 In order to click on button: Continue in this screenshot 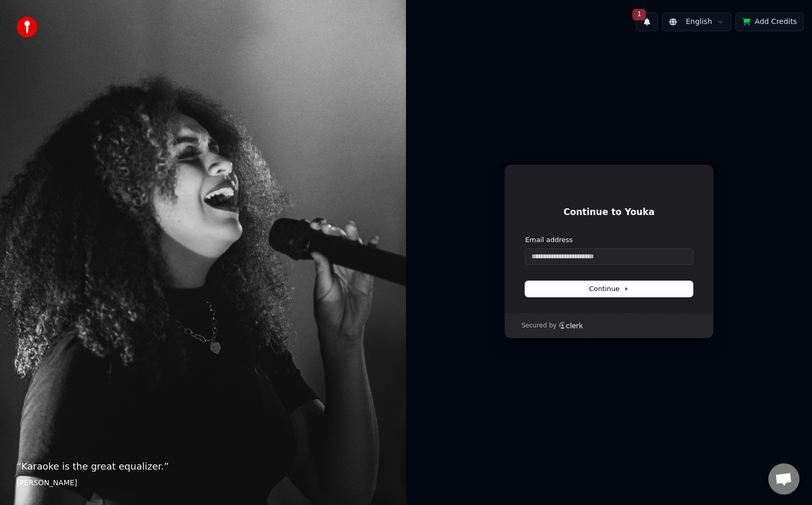, I will do `click(609, 289)`.